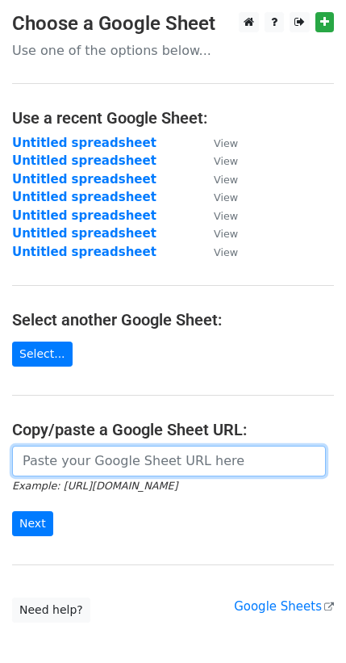 This screenshot has width=346, height=663. Describe the element at coordinates (32, 523) in the screenshot. I see `input: Next` at that location.